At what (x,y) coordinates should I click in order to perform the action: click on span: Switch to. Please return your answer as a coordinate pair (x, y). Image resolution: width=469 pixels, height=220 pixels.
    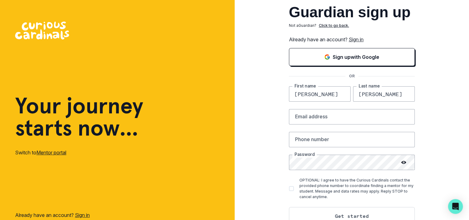
    Looking at the image, I should click on (26, 153).